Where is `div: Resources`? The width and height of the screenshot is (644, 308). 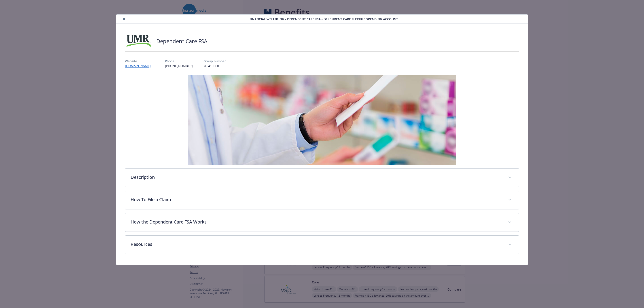 div: Resources is located at coordinates (322, 245).